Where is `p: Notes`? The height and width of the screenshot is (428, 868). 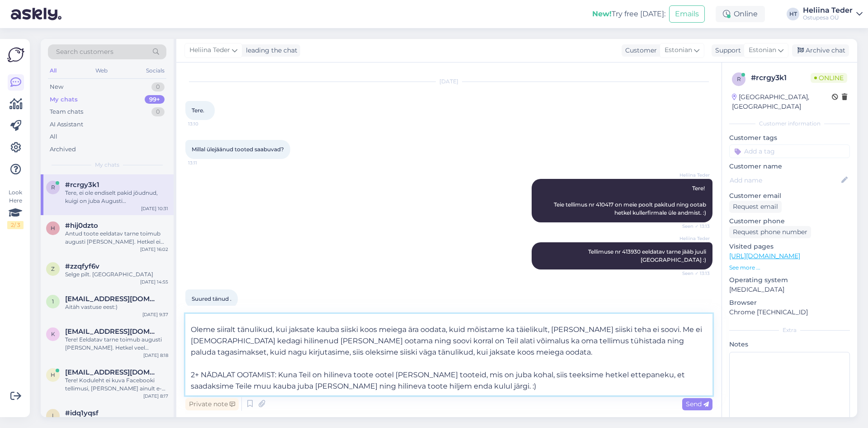
p: Notes is located at coordinates (790, 344).